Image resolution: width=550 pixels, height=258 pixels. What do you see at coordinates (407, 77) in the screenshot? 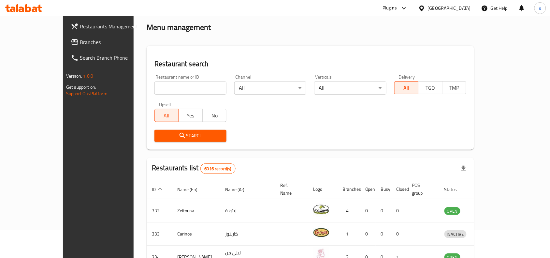
I see `label: Delivery` at bounding box center [407, 77].